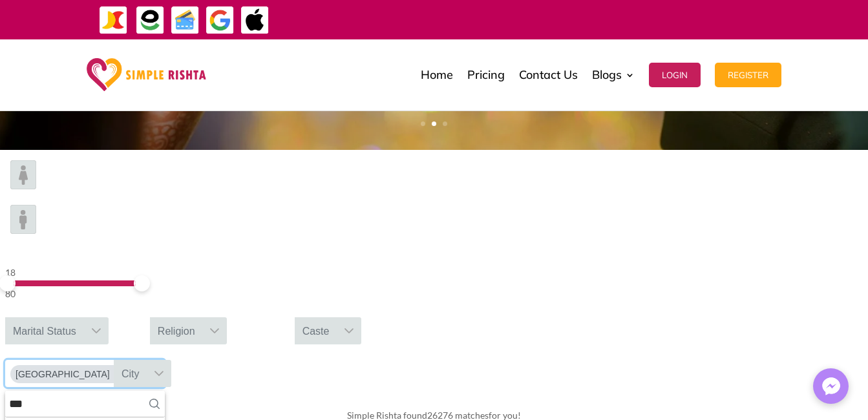 This screenshot has width=868, height=420. Describe the element at coordinates (614, 75) in the screenshot. I see `a: Blogs` at that location.